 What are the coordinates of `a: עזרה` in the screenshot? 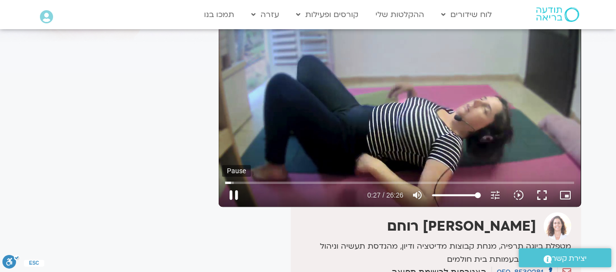 It's located at (265, 15).